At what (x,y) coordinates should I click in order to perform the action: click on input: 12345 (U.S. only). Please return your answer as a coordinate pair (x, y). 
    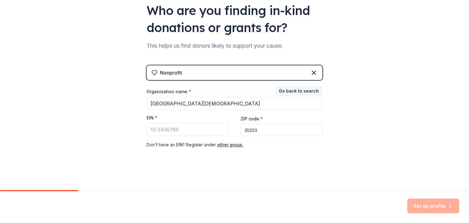
    Looking at the image, I should click on (282, 130).